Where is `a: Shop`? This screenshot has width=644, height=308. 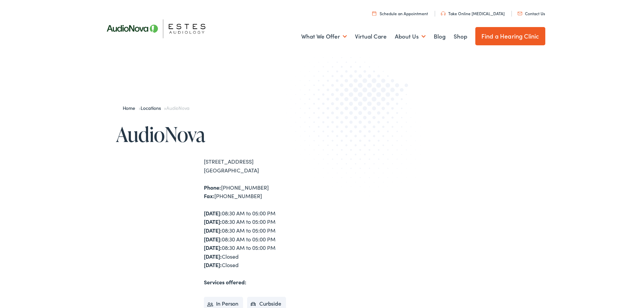 a: Shop is located at coordinates (461, 37).